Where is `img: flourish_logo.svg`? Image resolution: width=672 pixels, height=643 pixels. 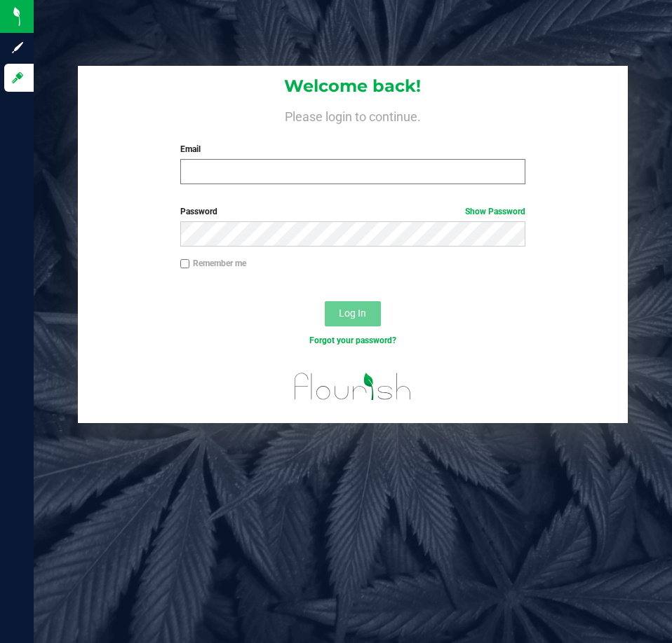
img: flourish_logo.svg is located at coordinates (353, 387).